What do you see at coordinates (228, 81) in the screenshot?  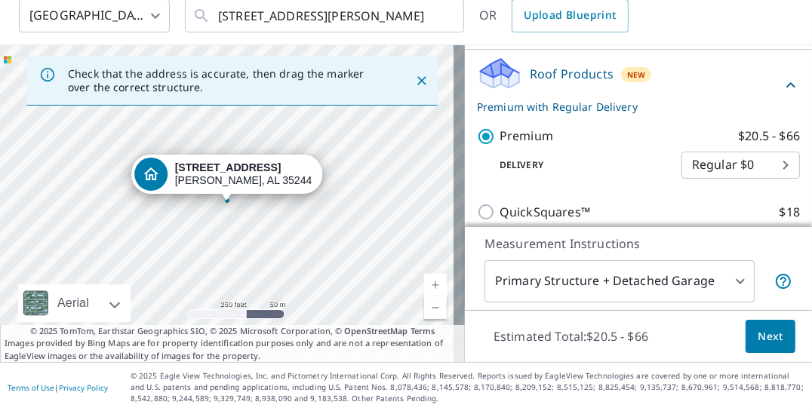 I see `p: Check that the address is accurate, then drag the marker over the correct structure.` at bounding box center [228, 81].